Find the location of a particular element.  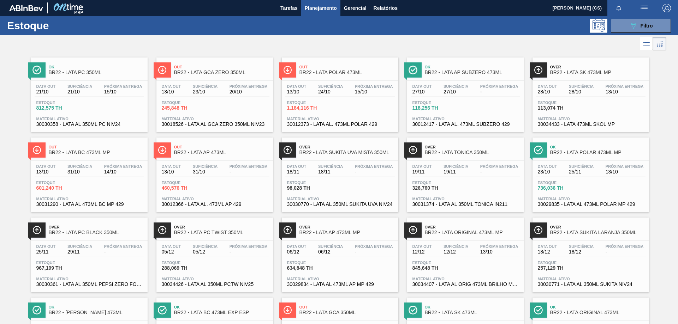

span: BR22 - LATA PC TWIST 350ML is located at coordinates (222, 233).